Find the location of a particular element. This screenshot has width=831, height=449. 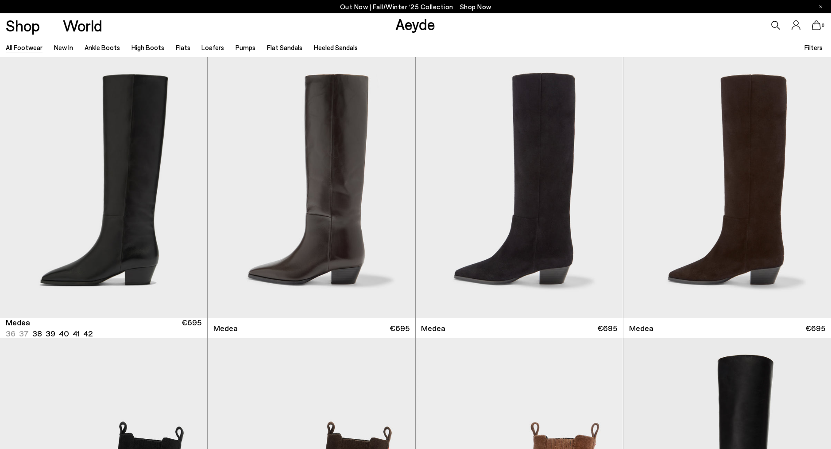

a: Medea Knee-High Boots is located at coordinates (311, 187).